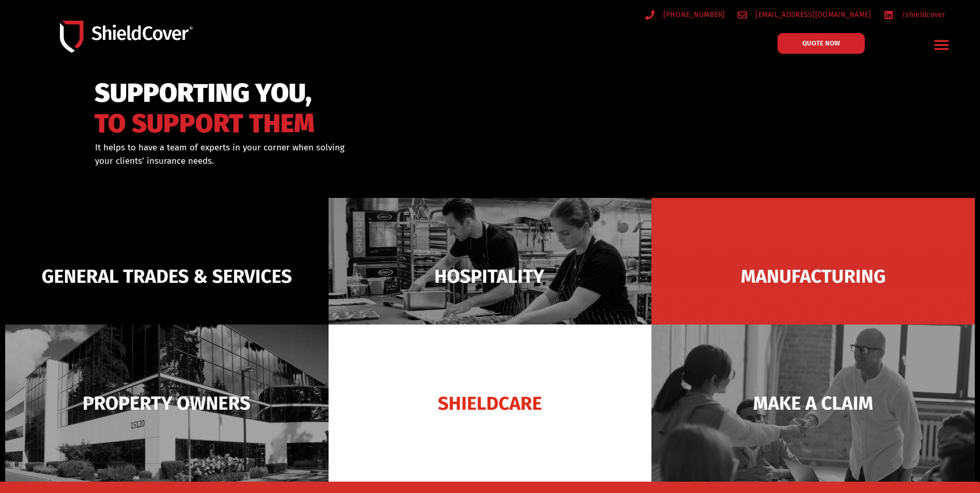 This screenshot has height=493, width=980. I want to click on span: /shieldcover, so click(922, 14).